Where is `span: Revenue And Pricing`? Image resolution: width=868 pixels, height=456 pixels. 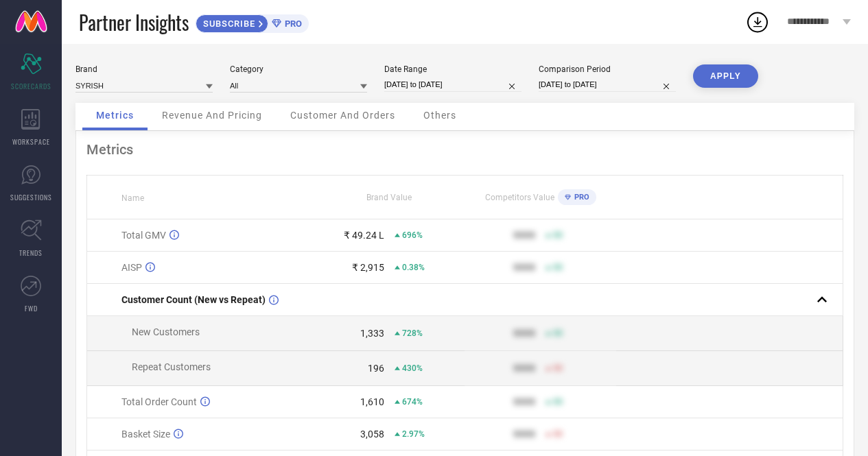
span: Revenue And Pricing is located at coordinates (212, 115).